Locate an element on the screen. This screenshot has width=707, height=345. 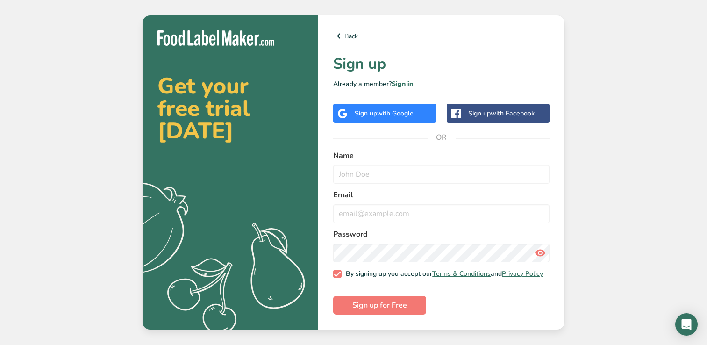
button: Sign up for Free is located at coordinates (380, 305).